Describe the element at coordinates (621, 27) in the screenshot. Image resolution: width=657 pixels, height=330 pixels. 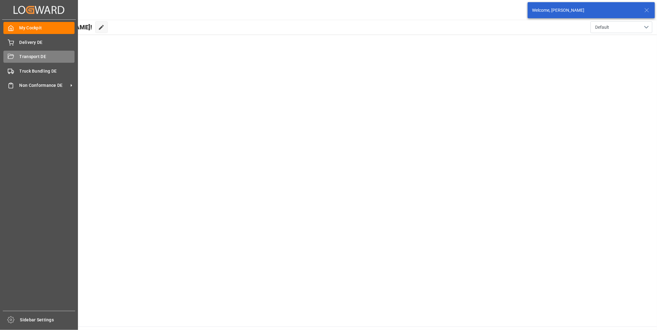
I see `button: open menu` at that location.